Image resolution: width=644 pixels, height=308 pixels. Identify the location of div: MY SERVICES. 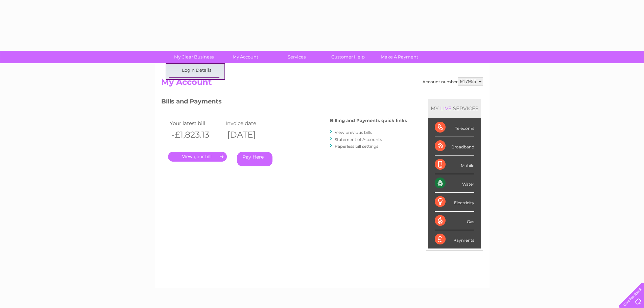
(455, 108).